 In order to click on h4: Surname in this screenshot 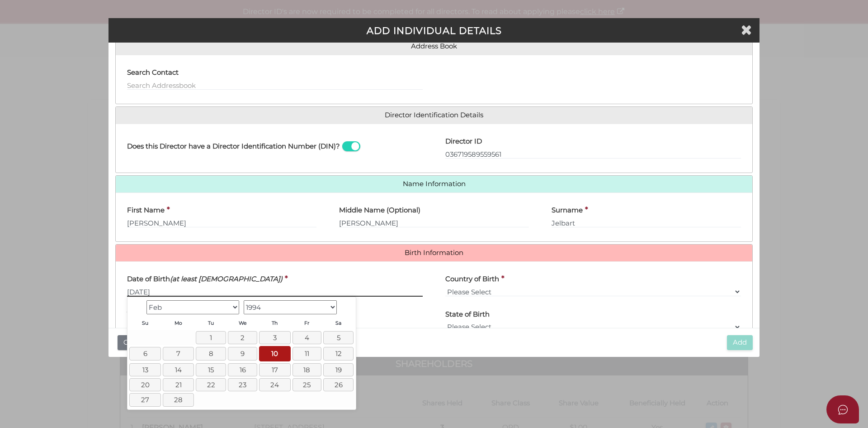, I will do `click(567, 210)`.